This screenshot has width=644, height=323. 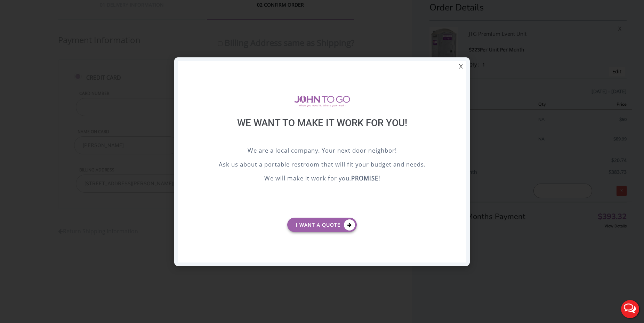 I want to click on img: logo of viptogo, so click(x=322, y=101).